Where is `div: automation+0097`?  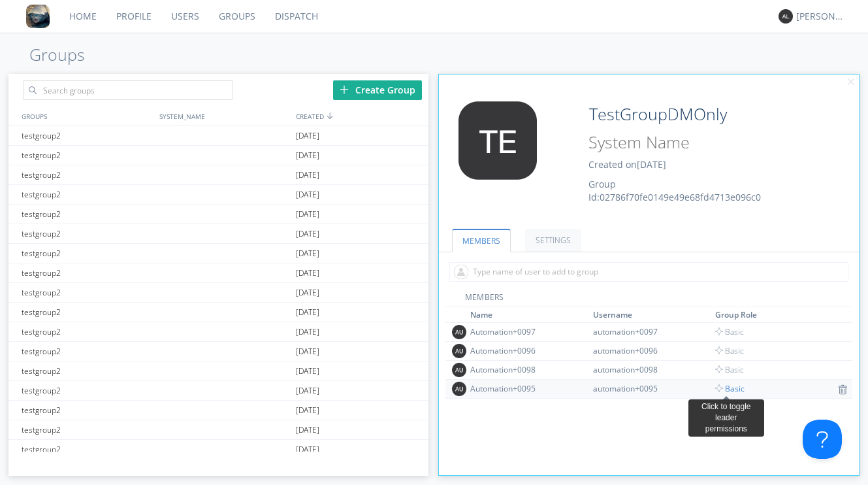
div: automation+0097 is located at coordinates (642, 331).